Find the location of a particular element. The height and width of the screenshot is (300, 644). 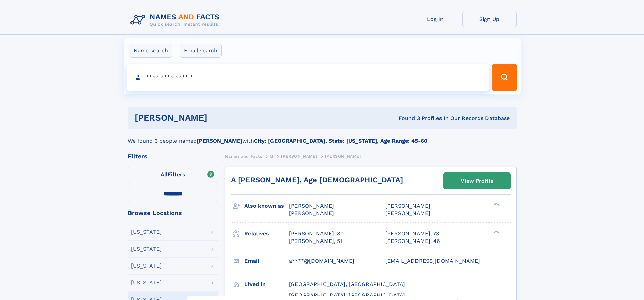

h3: Relatives is located at coordinates (267, 234).